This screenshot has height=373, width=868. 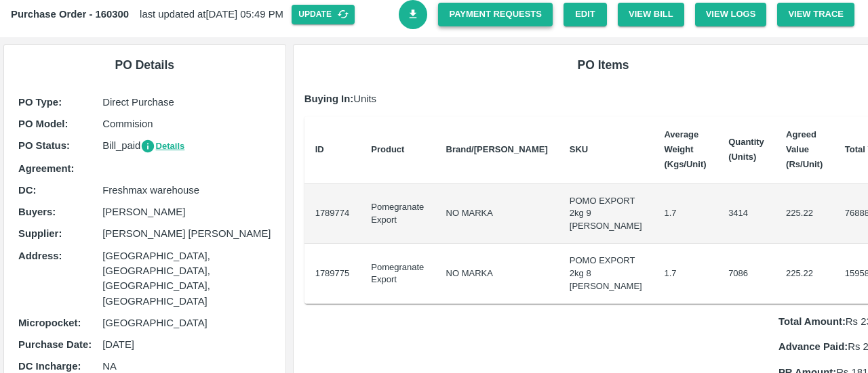 What do you see at coordinates (812, 322) in the screenshot?
I see `b: Total Amount:` at bounding box center [812, 322].